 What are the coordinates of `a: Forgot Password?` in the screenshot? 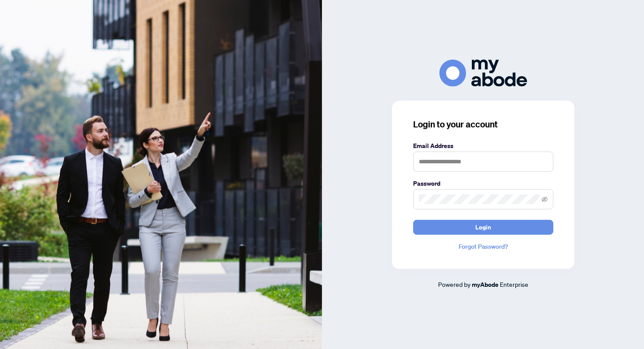 It's located at (483, 246).